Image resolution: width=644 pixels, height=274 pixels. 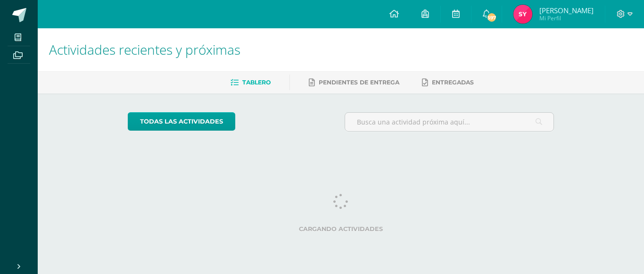 What do you see at coordinates (181, 121) in the screenshot?
I see `a: todas las Actividades` at bounding box center [181, 121].